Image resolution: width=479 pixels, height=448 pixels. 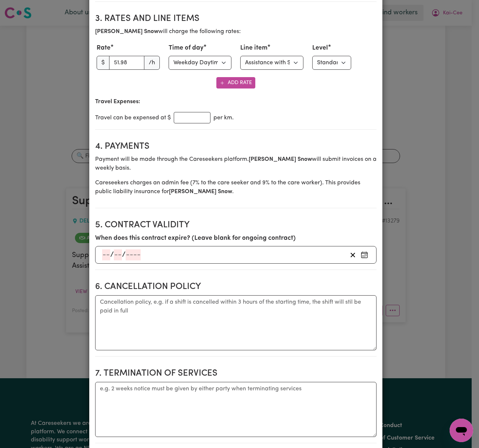 What do you see at coordinates (152, 63) in the screenshot?
I see `span: /h` at bounding box center [152, 63].